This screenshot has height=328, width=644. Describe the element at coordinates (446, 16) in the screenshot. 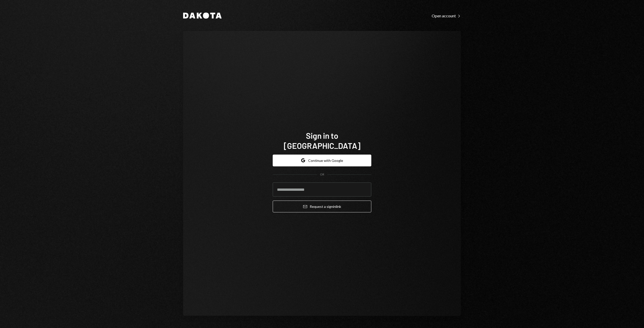

I see `div: Open account` at that location.